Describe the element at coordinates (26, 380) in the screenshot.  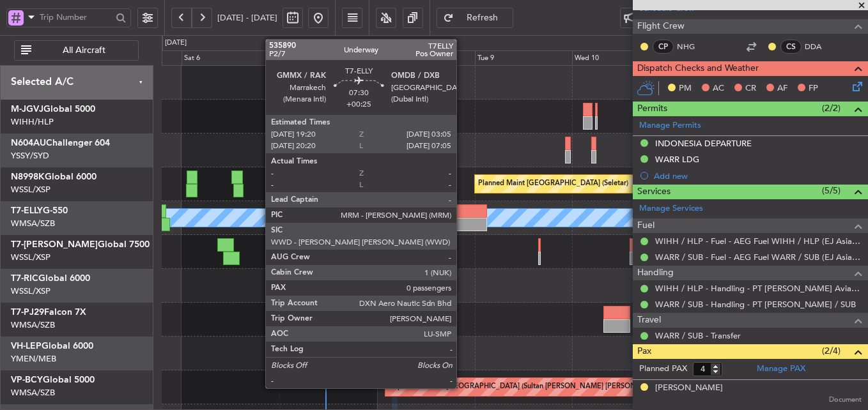
I see `span: VP-BCY` at that location.